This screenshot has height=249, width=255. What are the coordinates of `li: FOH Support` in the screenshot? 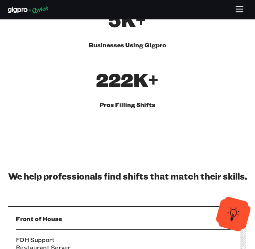 It's located at (124, 239).